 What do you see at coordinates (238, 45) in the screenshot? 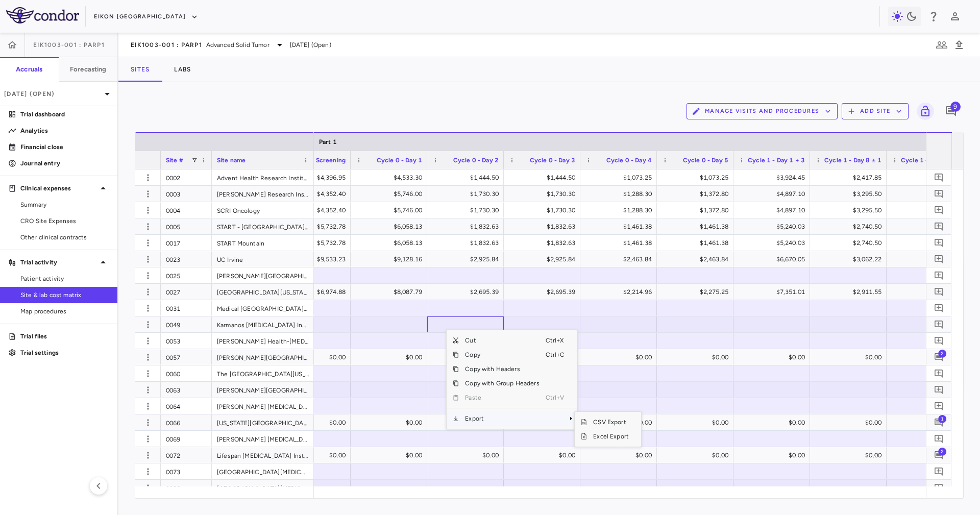
I see `span: Advanced Solid Tumor` at bounding box center [238, 45].